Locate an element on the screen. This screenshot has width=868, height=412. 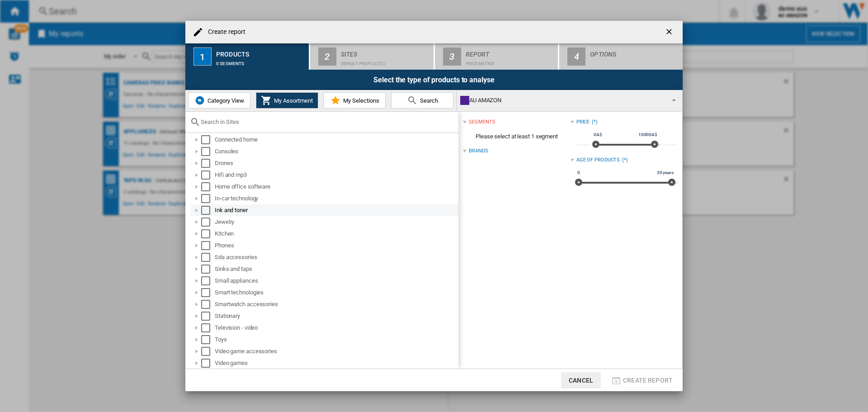
div: Sda accessories is located at coordinates (336, 257).